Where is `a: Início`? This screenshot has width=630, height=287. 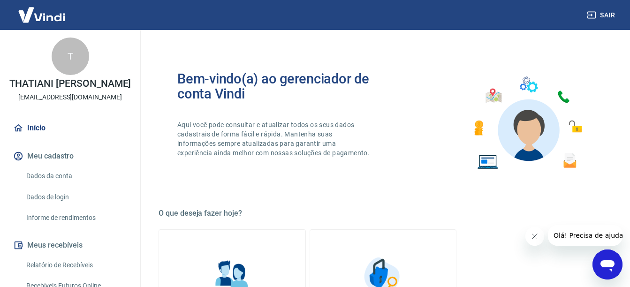 a: Início is located at coordinates (70, 128).